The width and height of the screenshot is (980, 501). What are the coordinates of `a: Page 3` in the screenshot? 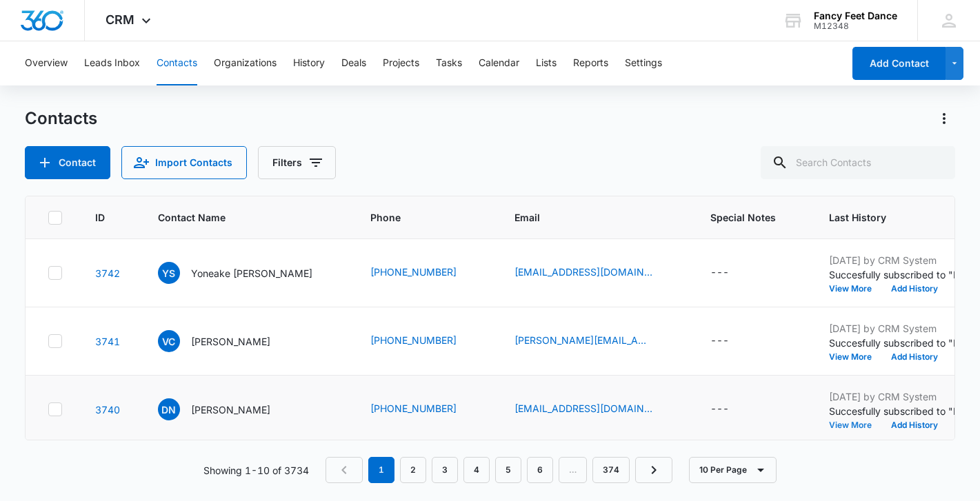 It's located at (444, 470).